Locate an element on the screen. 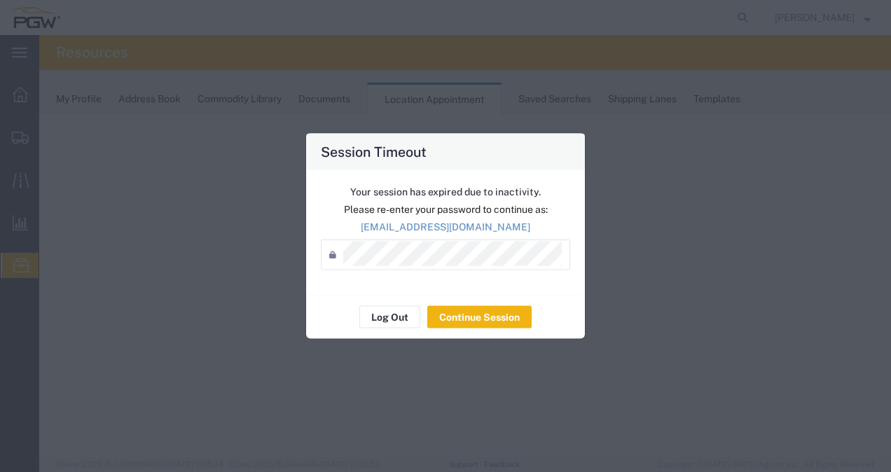 Image resolution: width=891 pixels, height=472 pixels. button: Log Out is located at coordinates (389, 317).